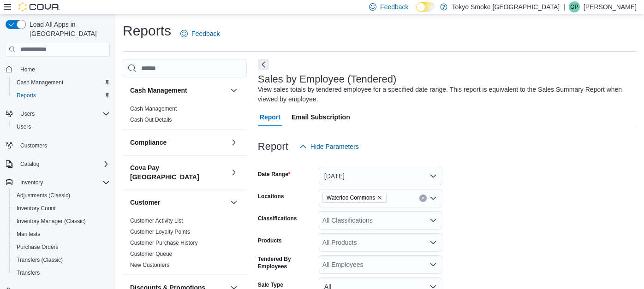 Image resolution: width=644 pixels, height=289 pixels. I want to click on a: Reports, so click(26, 96).